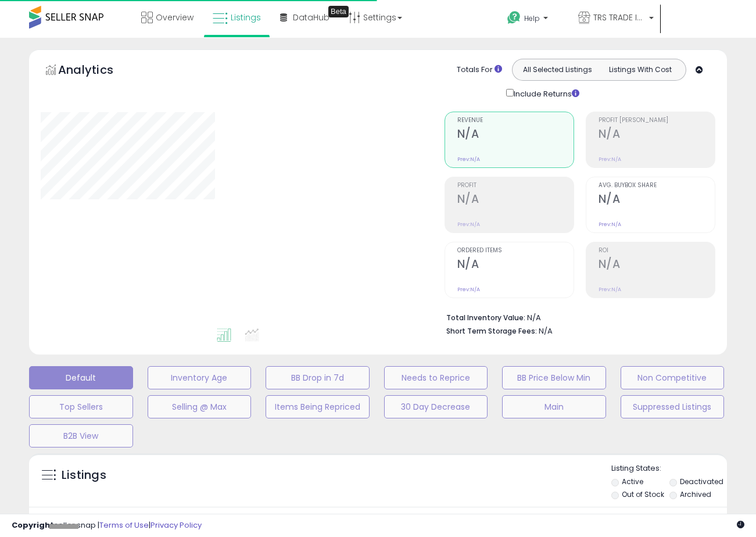  I want to click on h5: Analytics, so click(97, 71).